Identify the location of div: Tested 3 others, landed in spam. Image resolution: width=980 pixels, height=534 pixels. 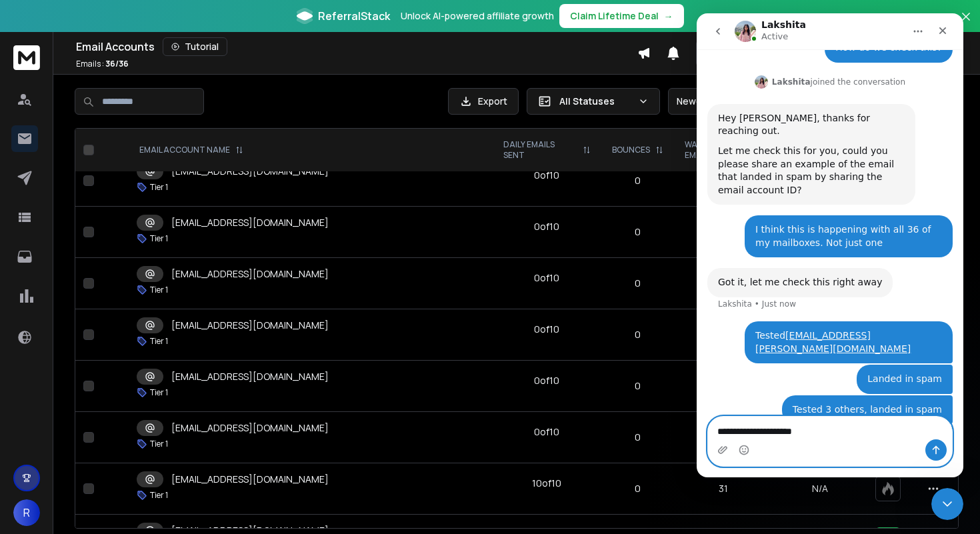
(171, 396).